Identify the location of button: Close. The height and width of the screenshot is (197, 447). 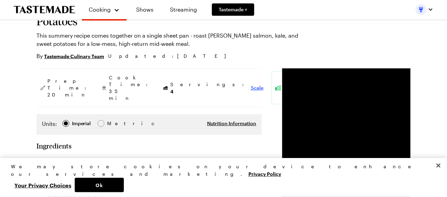
(439, 165).